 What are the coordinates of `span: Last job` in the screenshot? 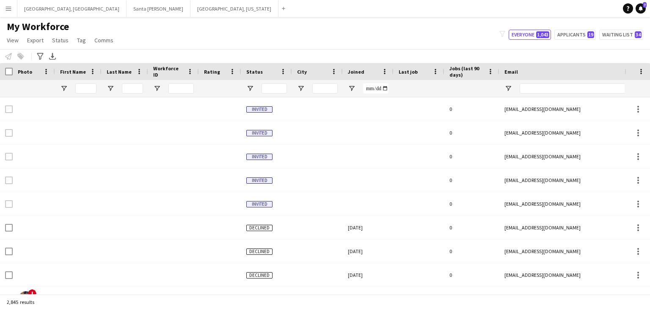 It's located at (408, 72).